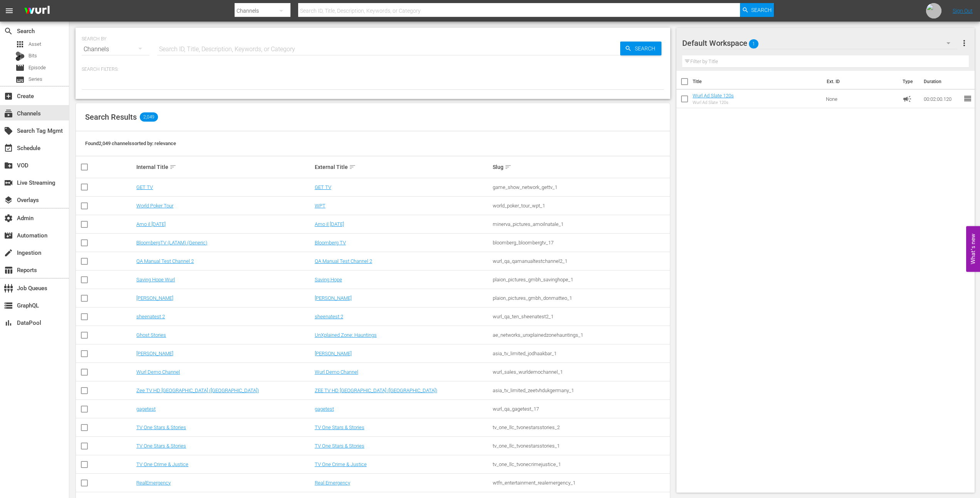 The width and height of the screenshot is (980, 498). What do you see at coordinates (37, 11) in the screenshot?
I see `img: ans4CAIJ8jUAAAAAAAAAAAAAAAAAAAAAAAAgQb4GAAAAAAAAAAAAAAAAAAAAAAAAJMjXAAAAAAAAAAAAAAAAAAAAAAAAgAT5G...` at bounding box center [37, 11].